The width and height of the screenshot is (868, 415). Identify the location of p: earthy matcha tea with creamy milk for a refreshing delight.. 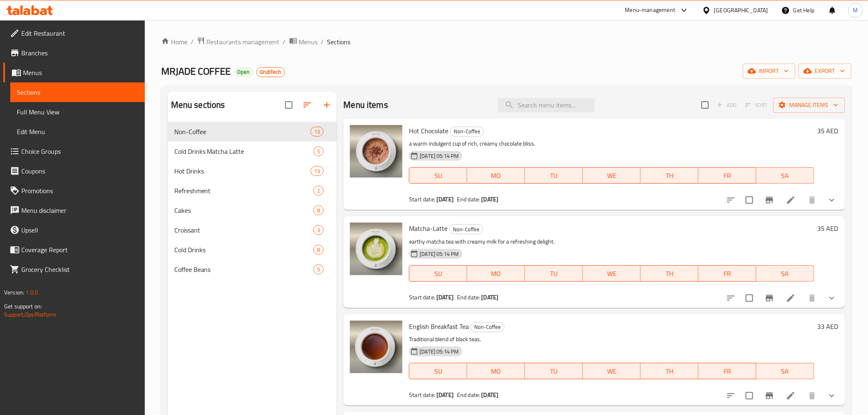
(611, 242).